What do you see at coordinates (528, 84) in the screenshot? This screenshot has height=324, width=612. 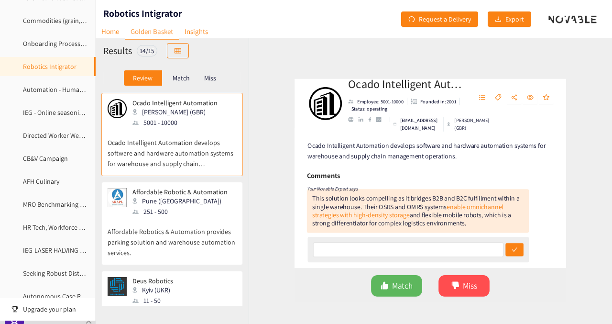 I see `button: share-alt` at bounding box center [528, 84].